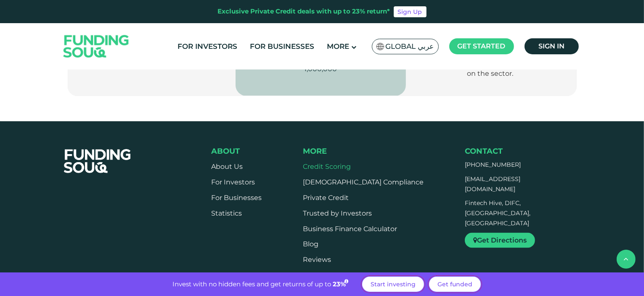 Image resolution: width=644 pixels, height=296 pixels. What do you see at coordinates (491, 68) in the screenshot?
I see `span: AED 100,000 to AED 2 million depending on the sector.` at bounding box center [491, 68].